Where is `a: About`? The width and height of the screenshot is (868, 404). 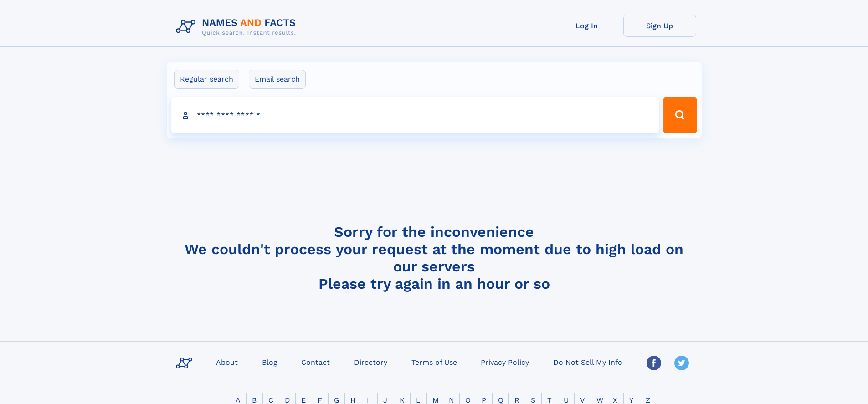 a: About is located at coordinates (227, 362).